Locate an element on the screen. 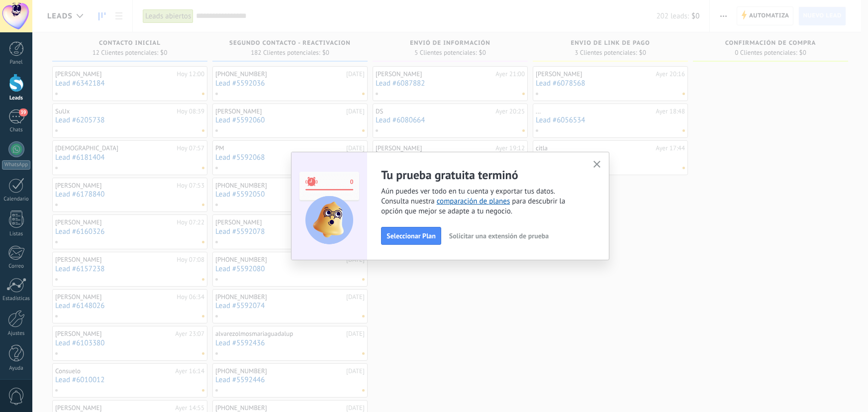  span: Solicitar una extensión de prueba is located at coordinates (499, 236).